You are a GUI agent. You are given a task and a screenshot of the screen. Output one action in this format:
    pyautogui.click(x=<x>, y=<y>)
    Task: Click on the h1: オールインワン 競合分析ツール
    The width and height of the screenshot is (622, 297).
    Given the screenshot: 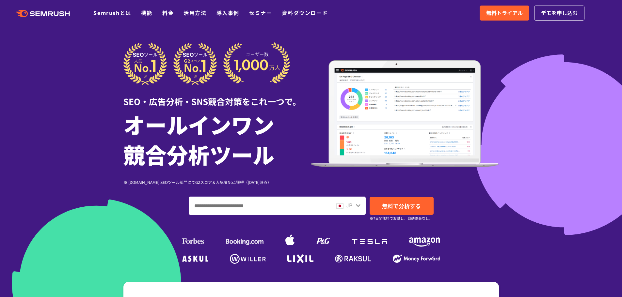 What is the action you would take?
    pyautogui.click(x=217, y=139)
    